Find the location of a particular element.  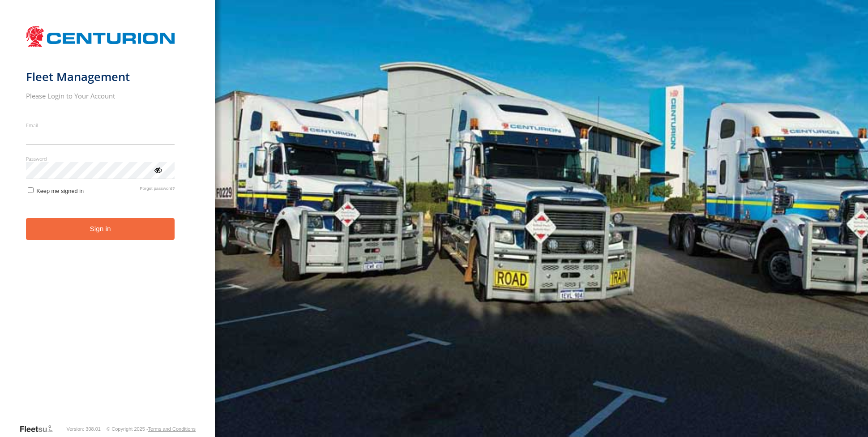

form: main is located at coordinates (108, 222).